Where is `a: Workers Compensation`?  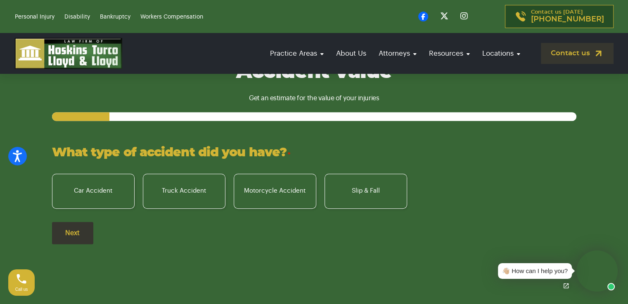
a: Workers Compensation is located at coordinates (172, 17).